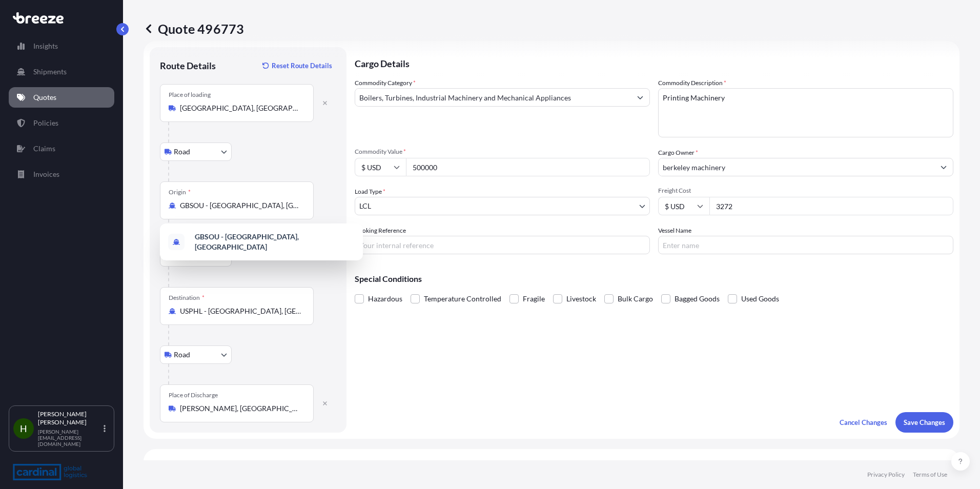 This screenshot has width=980, height=489. What do you see at coordinates (370, 192) in the screenshot?
I see `span: Load Type` at bounding box center [370, 192].